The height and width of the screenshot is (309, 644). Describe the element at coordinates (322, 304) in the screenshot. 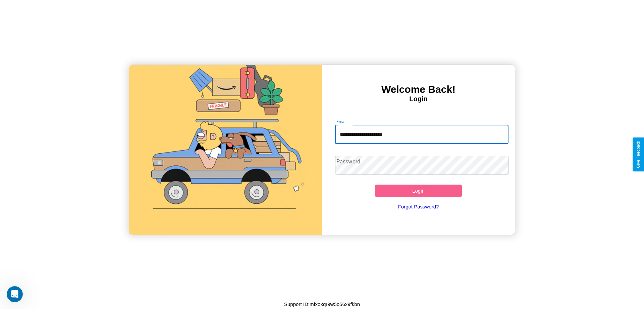

I see `p: Support ID: mfxoxqr9w5o56x9fkbn` at that location.